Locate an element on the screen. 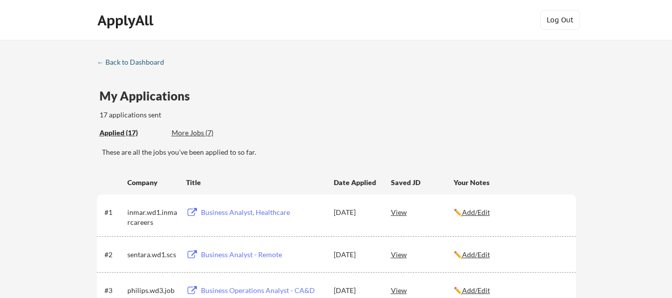 This screenshot has height=298, width=672. div: #2 is located at coordinates (114, 255).